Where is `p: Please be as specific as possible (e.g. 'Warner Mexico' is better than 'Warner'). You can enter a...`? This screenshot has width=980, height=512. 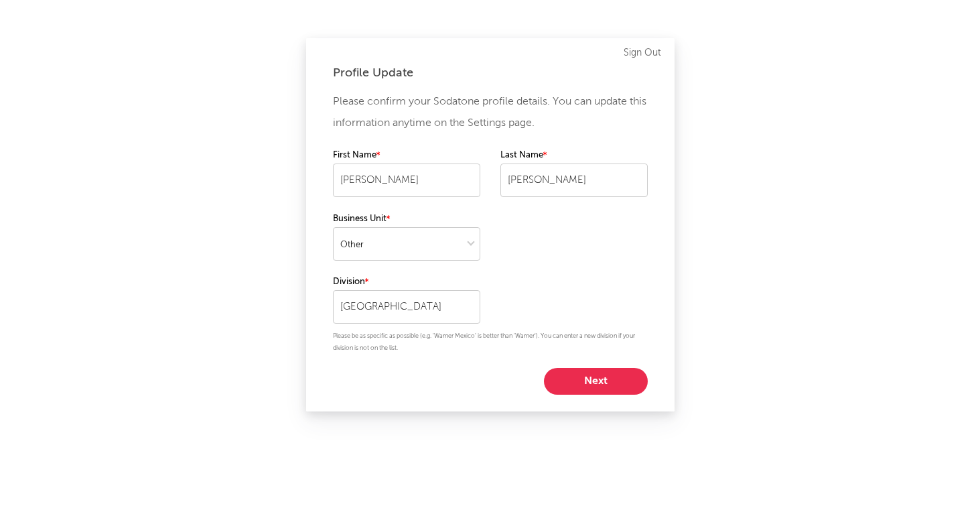 p: Please be as specific as possible (e.g. 'Warner Mexico' is better than 'Warner'). You can enter a... is located at coordinates (491, 342).